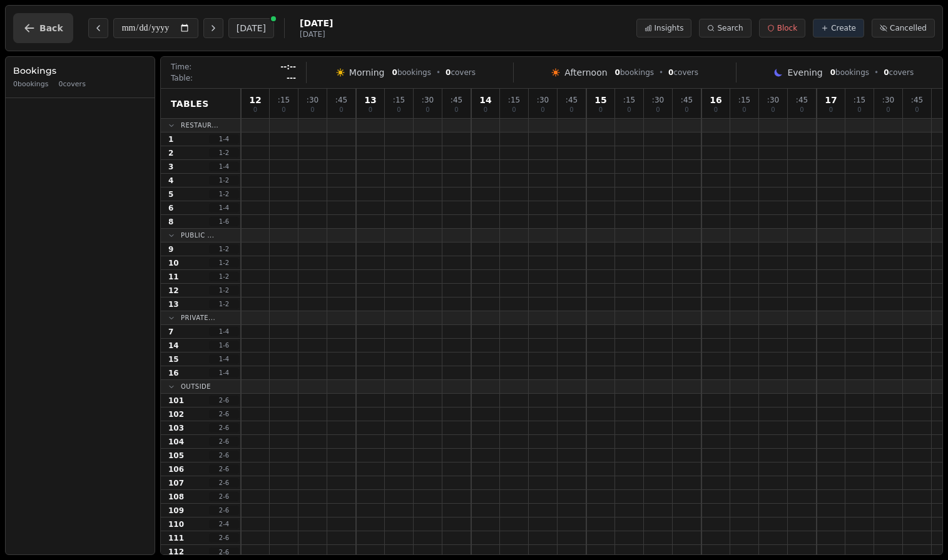  I want to click on span: 0 bookings, so click(31, 84).